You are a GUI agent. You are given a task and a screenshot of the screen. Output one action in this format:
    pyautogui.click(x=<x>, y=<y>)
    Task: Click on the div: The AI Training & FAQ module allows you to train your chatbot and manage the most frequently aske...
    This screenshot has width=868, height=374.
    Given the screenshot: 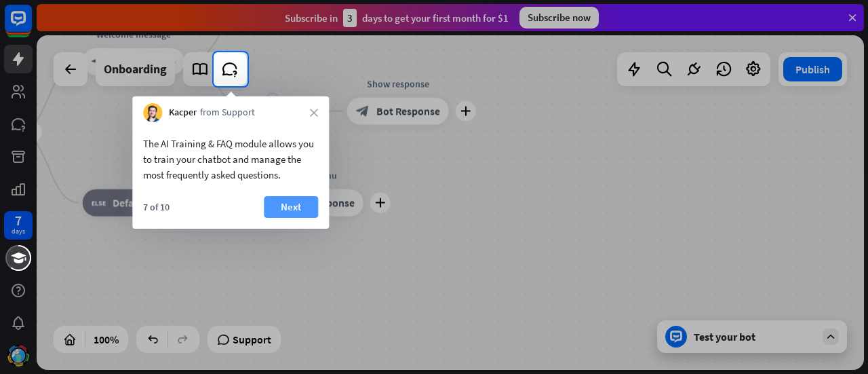 What is the action you would take?
    pyautogui.click(x=230, y=159)
    